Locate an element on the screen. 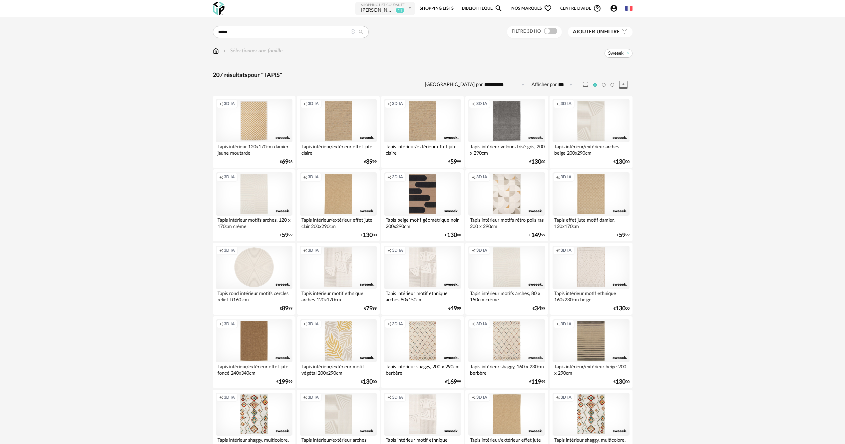 This screenshot has height=444, width=845. span: 169 is located at coordinates (452, 382).